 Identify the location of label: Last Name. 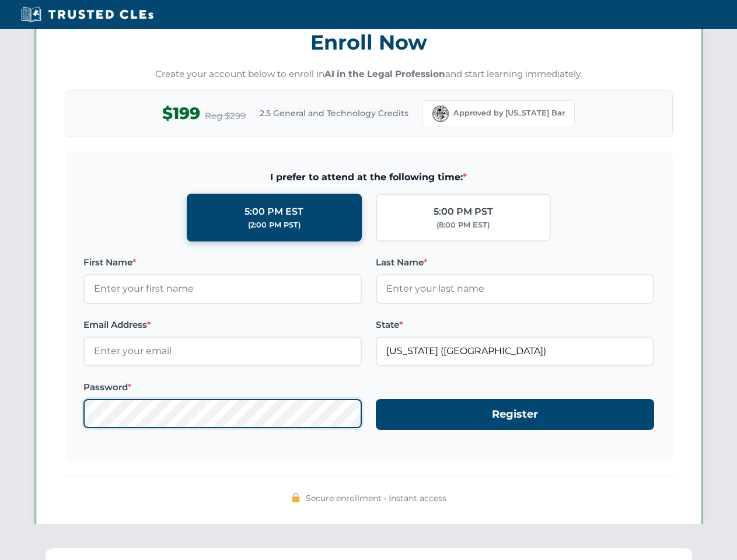
(515, 263).